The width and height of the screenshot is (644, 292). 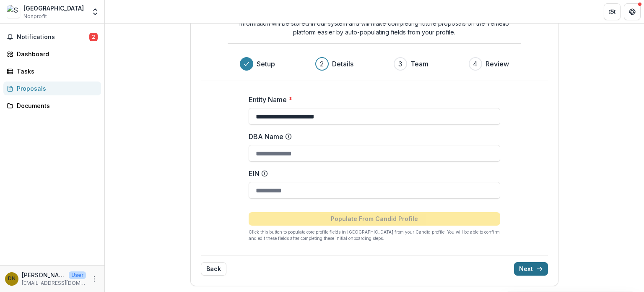 What do you see at coordinates (52, 88) in the screenshot?
I see `a: Proposals` at bounding box center [52, 88].